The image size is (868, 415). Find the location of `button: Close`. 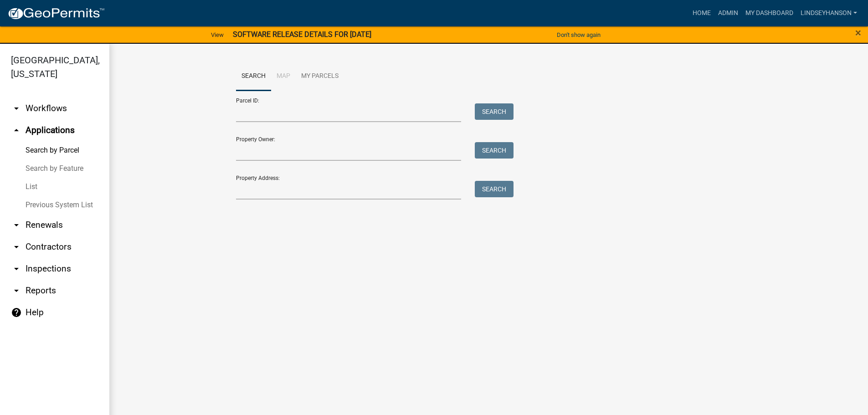

button: Close is located at coordinates (858, 33).